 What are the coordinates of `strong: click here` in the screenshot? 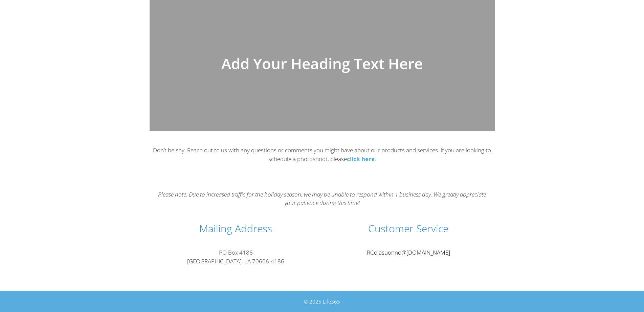 It's located at (360, 159).